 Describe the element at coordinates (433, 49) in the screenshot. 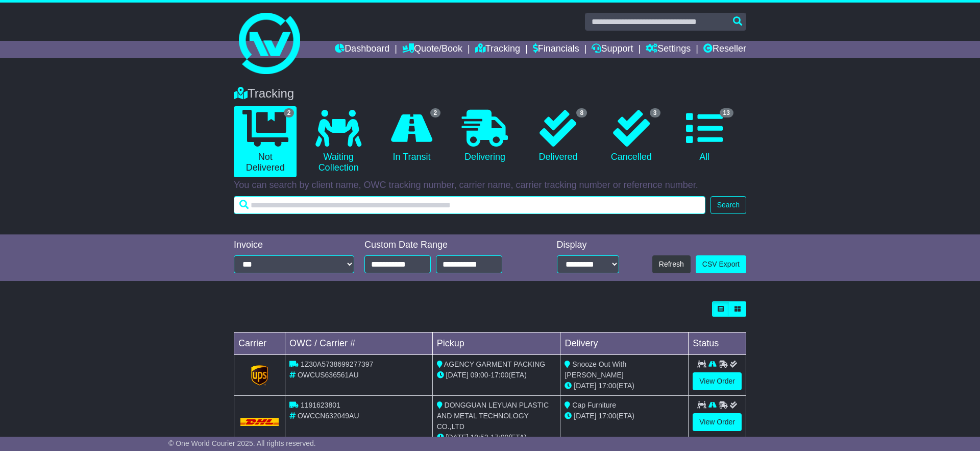

I see `a: Quote/Book` at that location.